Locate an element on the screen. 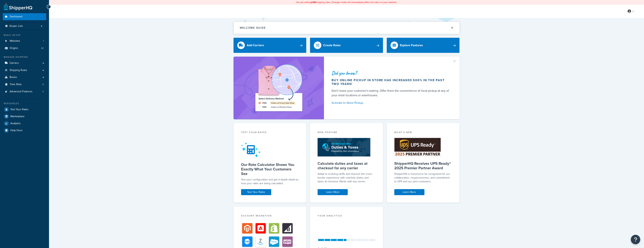 Image resolution: width=644 pixels, height=248 pixels. li: Boxes is located at coordinates (25, 77).